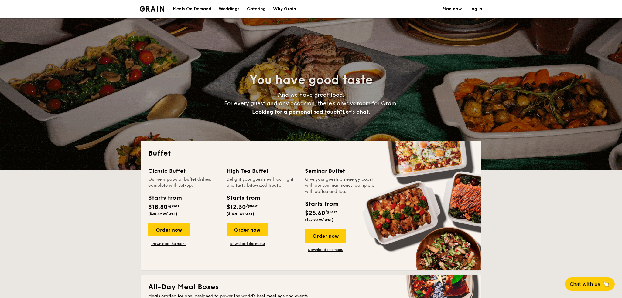  Describe the element at coordinates (311, 104) in the screenshot. I see `span: And we have great food. For every guest and any occasion, there’s always room for Grain.` at that location.